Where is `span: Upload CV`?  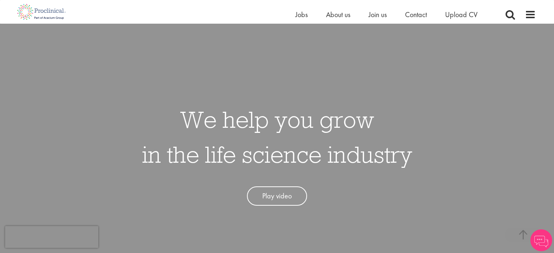
span: Upload CV is located at coordinates (461, 15).